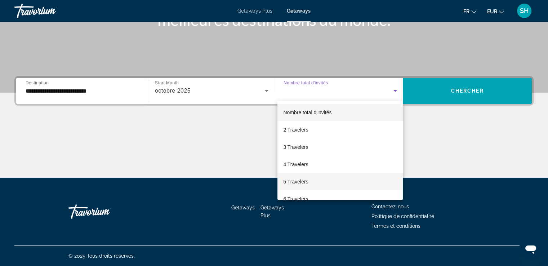 Image resolution: width=548 pixels, height=266 pixels. I want to click on span: 5 Travelers, so click(295, 182).